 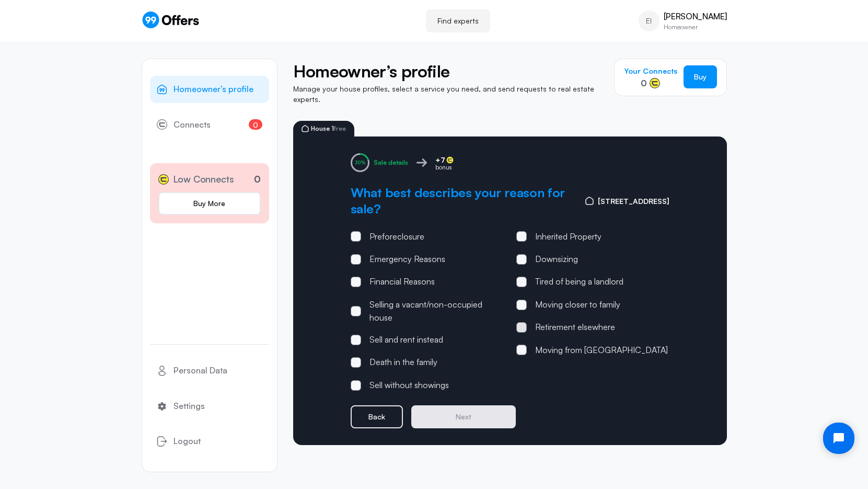 What do you see at coordinates (257, 179) in the screenshot?
I see `p: 0` at bounding box center [257, 179].